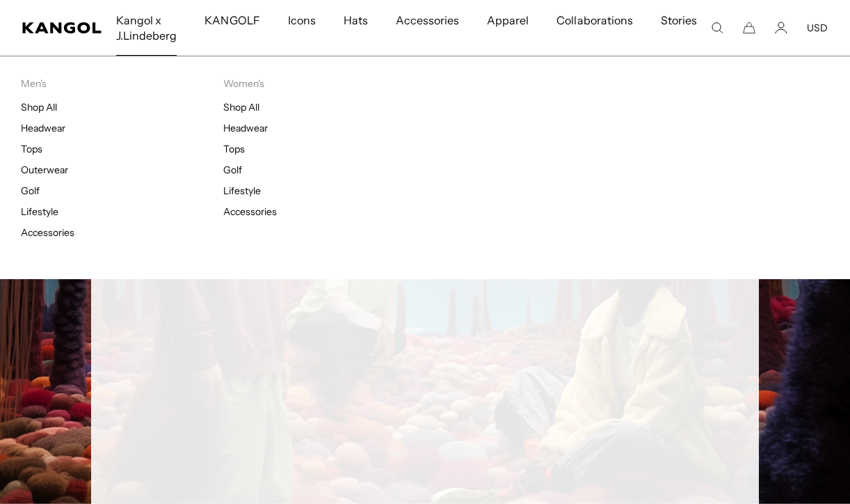 Image resolution: width=850 pixels, height=504 pixels. What do you see at coordinates (818, 28) in the screenshot?
I see `button: USD` at bounding box center [818, 28].